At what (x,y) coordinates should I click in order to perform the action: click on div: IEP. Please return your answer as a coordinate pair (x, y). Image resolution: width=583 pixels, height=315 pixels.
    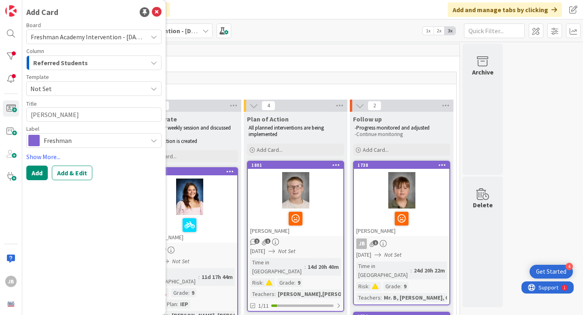
    Looking at the image, I should click on (184, 304).